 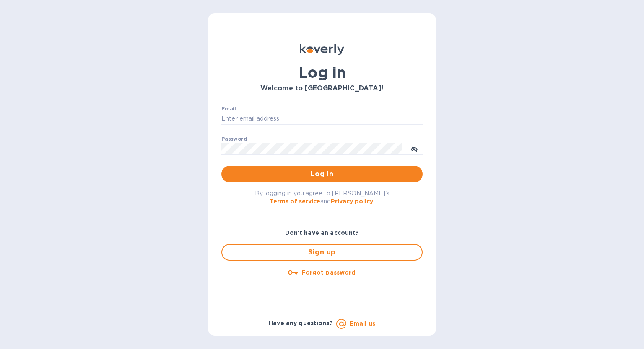 I want to click on a: Privacy policy, so click(x=352, y=201).